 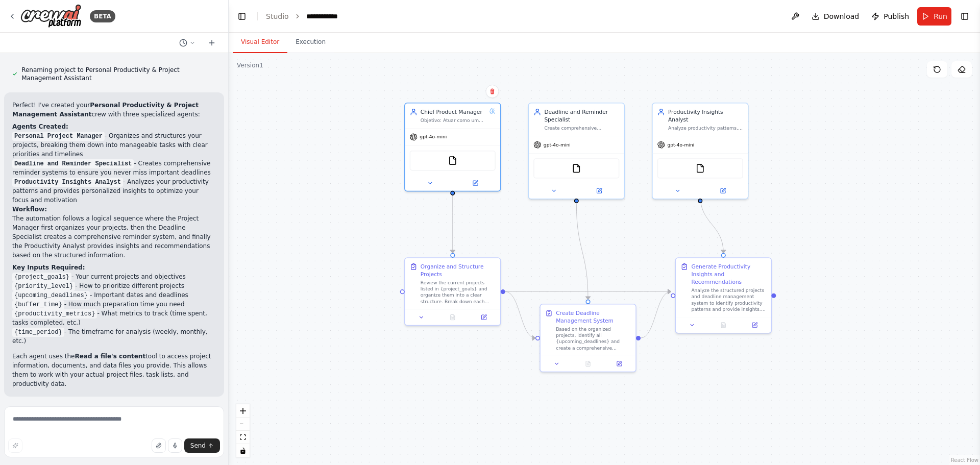 What do you see at coordinates (934, 16) in the screenshot?
I see `button: Run` at bounding box center [934, 16].